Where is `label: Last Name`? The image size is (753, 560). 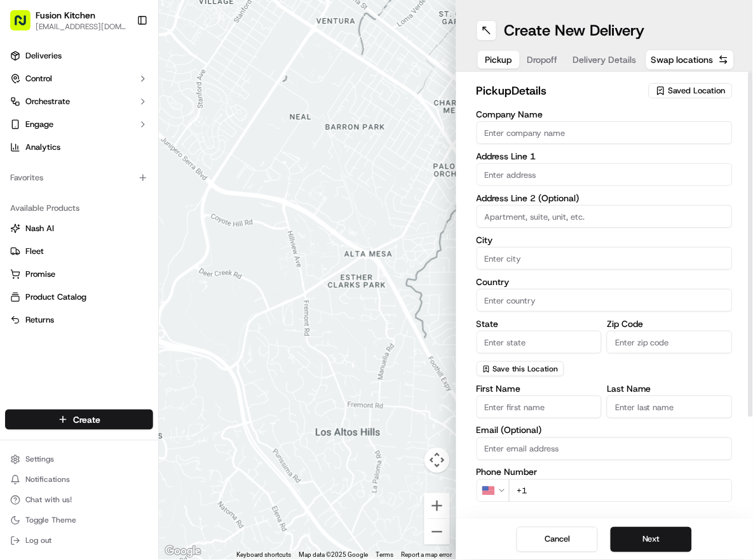 label: Last Name is located at coordinates (669, 388).